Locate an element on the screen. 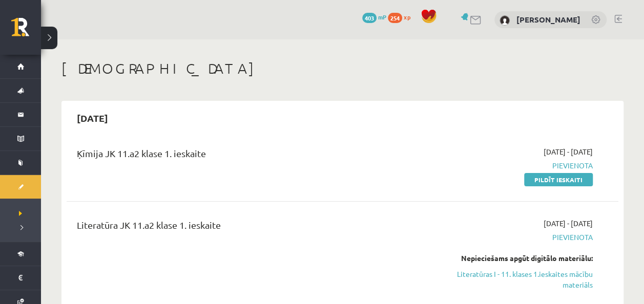 This screenshot has width=644, height=304. a: Rīgas 1. Tālmācības vidusskola is located at coordinates (26, 31).